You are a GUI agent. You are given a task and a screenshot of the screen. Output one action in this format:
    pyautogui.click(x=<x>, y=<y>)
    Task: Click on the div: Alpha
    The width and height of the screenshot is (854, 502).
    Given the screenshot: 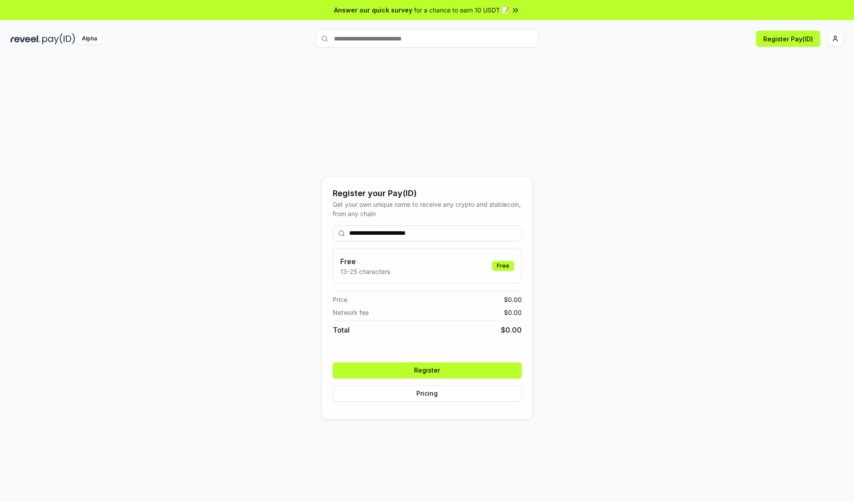 What is the action you would take?
    pyautogui.click(x=89, y=39)
    